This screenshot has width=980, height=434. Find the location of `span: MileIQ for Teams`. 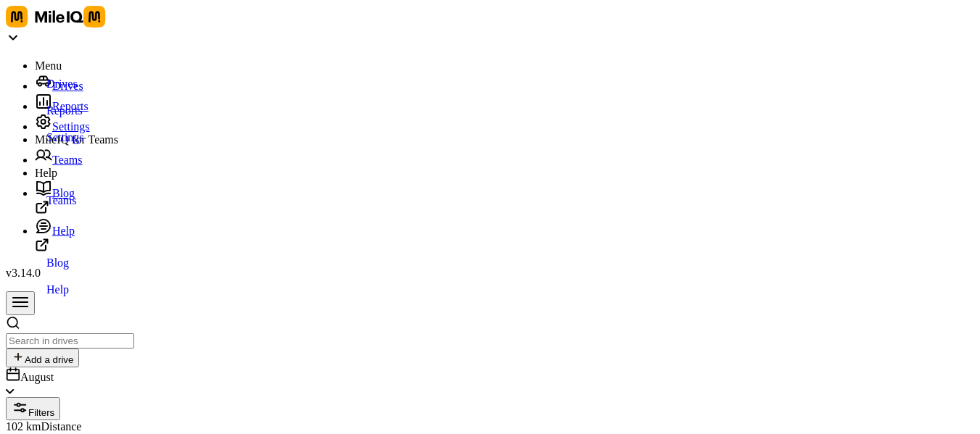

span: MileIQ for Teams is located at coordinates (76, 140).